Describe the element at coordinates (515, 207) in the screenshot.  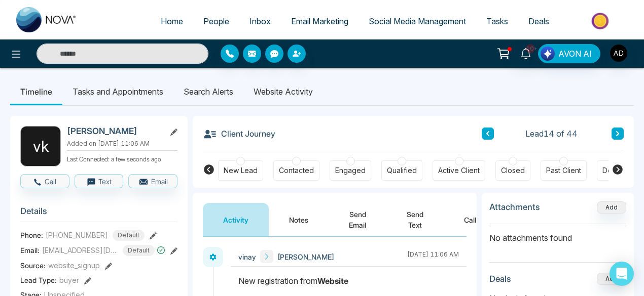
I see `h3: Attachments` at that location.